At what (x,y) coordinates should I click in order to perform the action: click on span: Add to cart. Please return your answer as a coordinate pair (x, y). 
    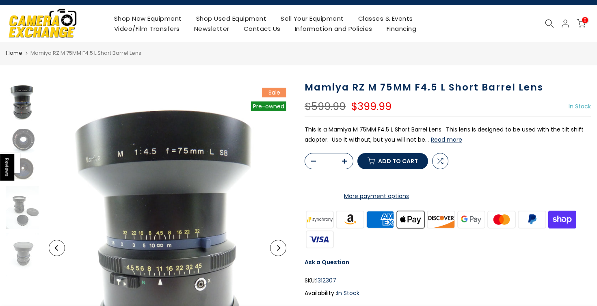
    Looking at the image, I should click on (398, 161).